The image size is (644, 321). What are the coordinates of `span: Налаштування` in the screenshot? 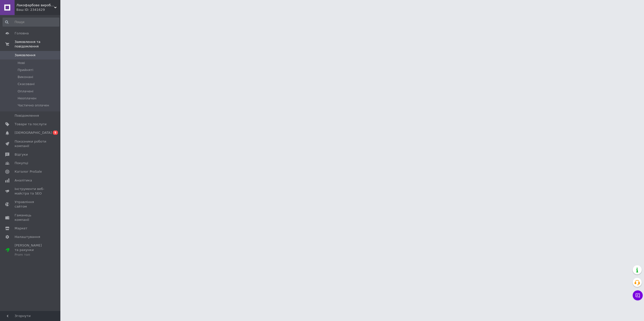 It's located at (27, 237).